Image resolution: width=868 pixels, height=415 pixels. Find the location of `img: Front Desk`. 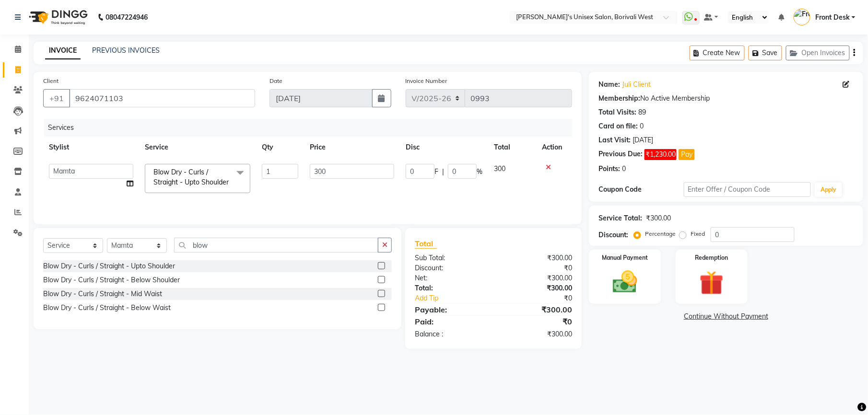

img: Front Desk is located at coordinates (801, 17).